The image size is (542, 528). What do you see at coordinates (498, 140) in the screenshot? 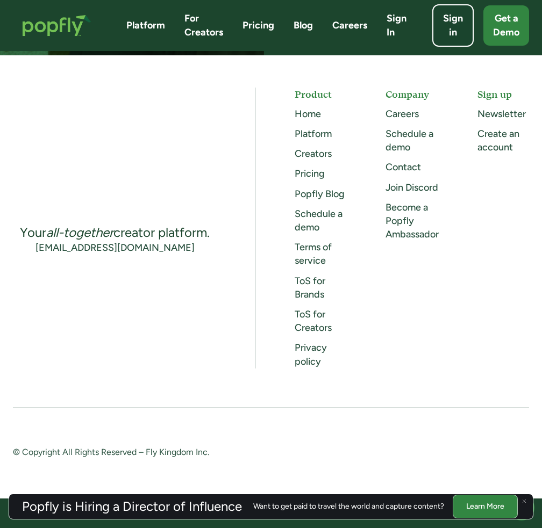
I see `a: Create an account` at bounding box center [498, 140].